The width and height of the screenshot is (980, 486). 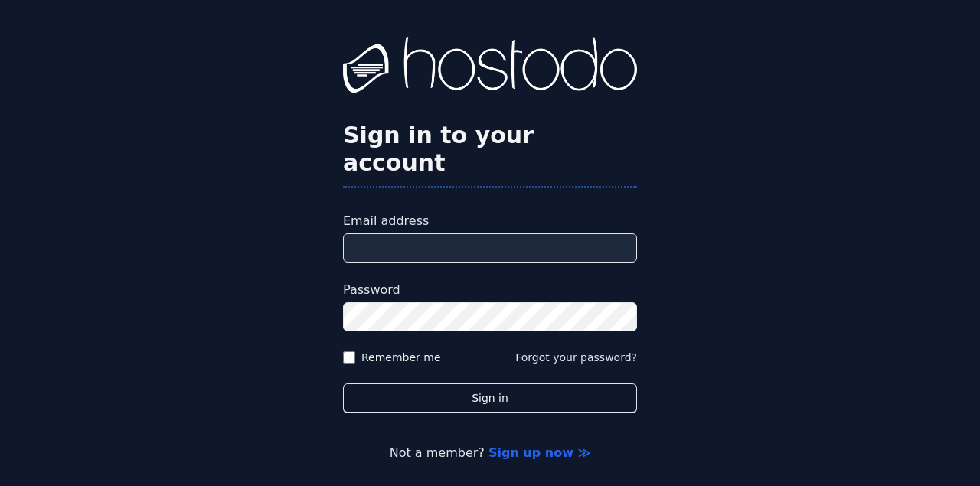 I want to click on a: Sign up now ≫, so click(x=539, y=452).